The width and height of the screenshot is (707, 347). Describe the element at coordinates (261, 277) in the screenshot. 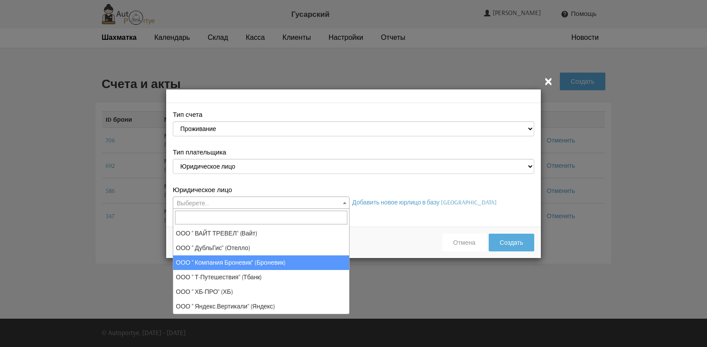

I see `li: ООО " Т-Путешествия" (Тбанк)` at that location.